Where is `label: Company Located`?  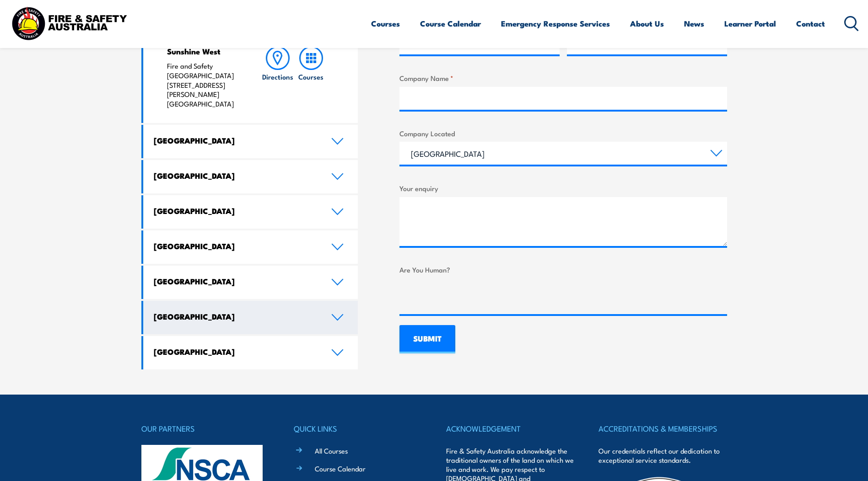 label: Company Located is located at coordinates (563, 133).